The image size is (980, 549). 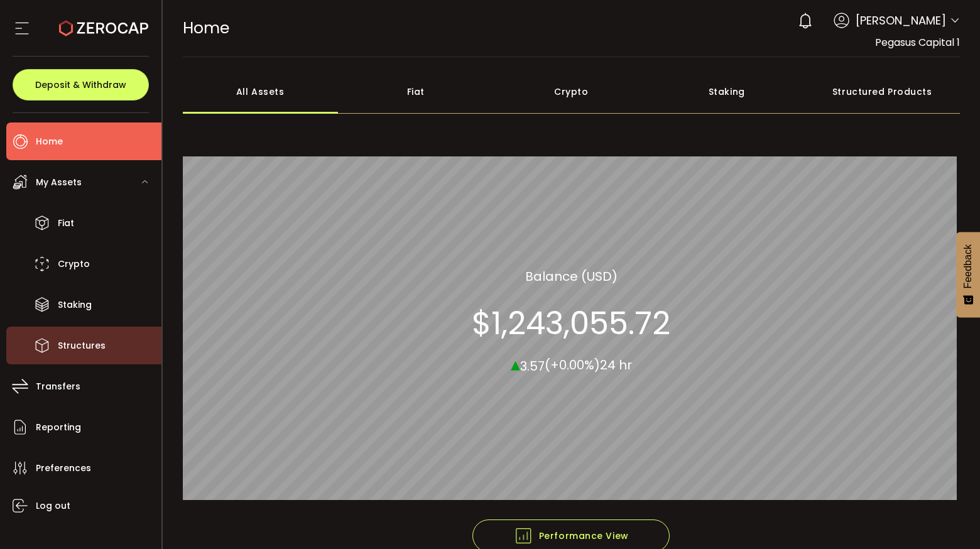 I want to click on button: Feedback - Show survey, so click(x=968, y=275).